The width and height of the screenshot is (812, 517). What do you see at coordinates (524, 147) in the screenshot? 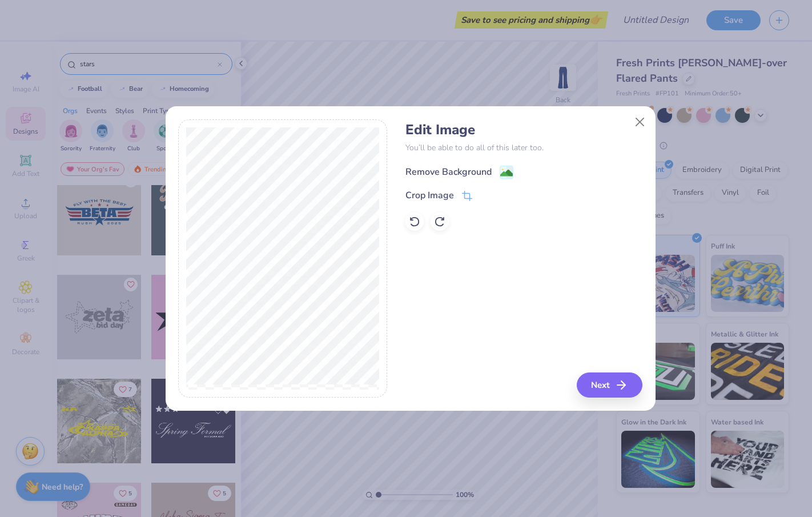
I see `p: You’ll be able to do all of this later too.` at bounding box center [524, 147].